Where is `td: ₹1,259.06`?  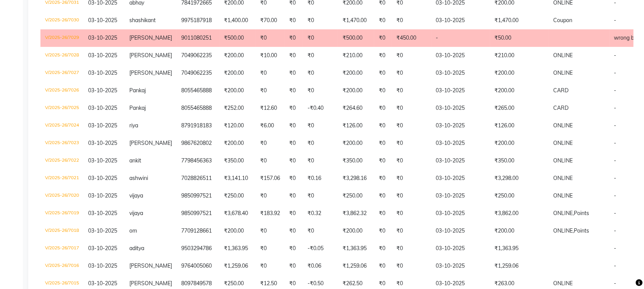 td: ₹1,259.06 is located at coordinates (237, 266).